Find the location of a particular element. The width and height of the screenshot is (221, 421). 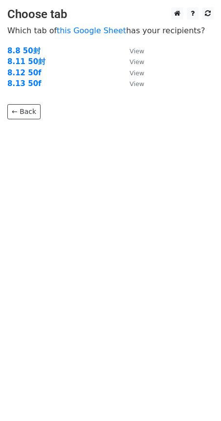

strong: 8.11 50封 is located at coordinates (26, 62).